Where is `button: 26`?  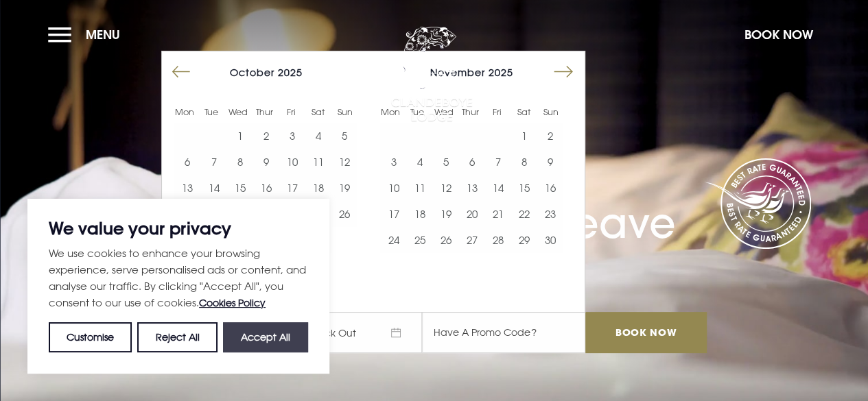 button: 26 is located at coordinates (345, 214).